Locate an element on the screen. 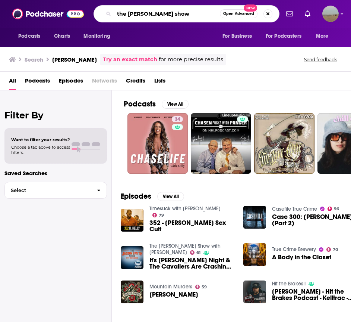  a: Case 300: Tegan Lane (Part 2) is located at coordinates (255, 217).